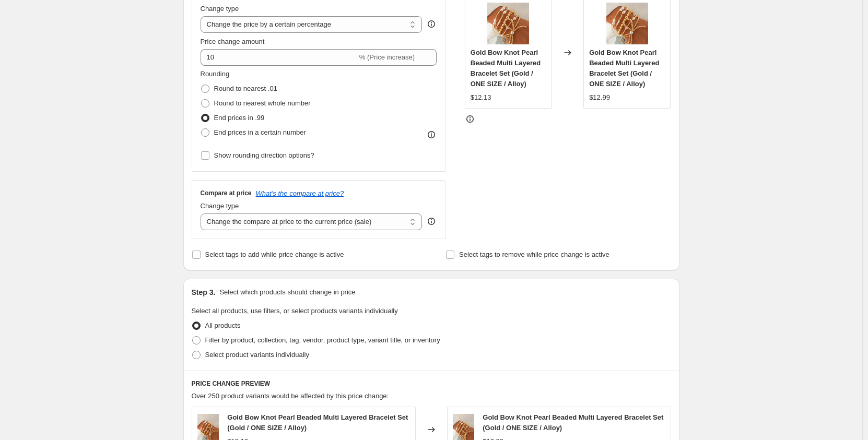 This screenshot has height=440, width=868. What do you see at coordinates (534, 254) in the screenshot?
I see `span: Select tags to remove while price change is active` at bounding box center [534, 254].